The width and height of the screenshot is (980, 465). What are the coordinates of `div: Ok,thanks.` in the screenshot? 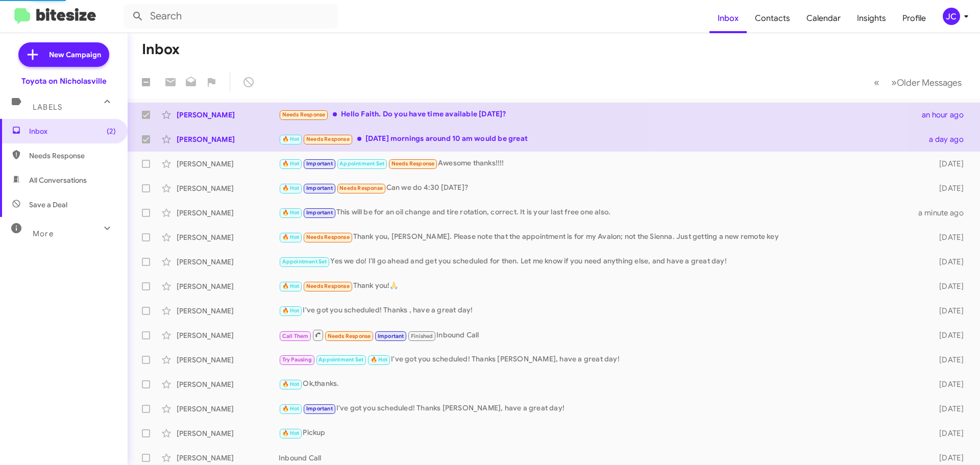 It's located at (601, 384).